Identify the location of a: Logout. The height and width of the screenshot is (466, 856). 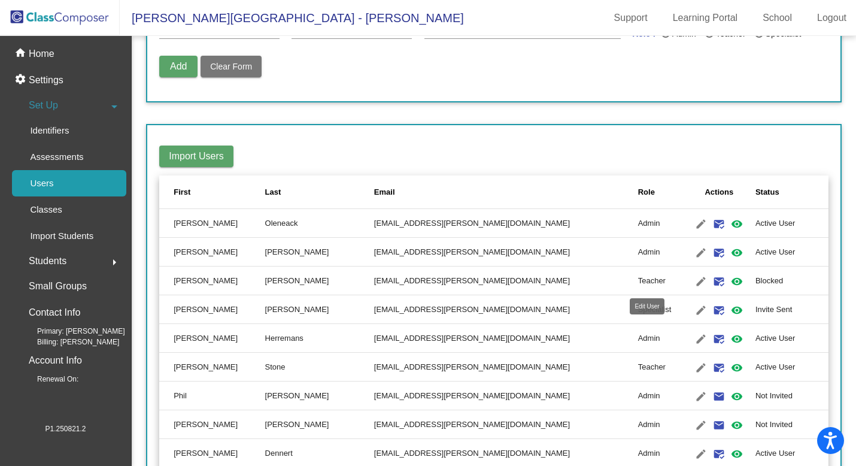
(831, 18).